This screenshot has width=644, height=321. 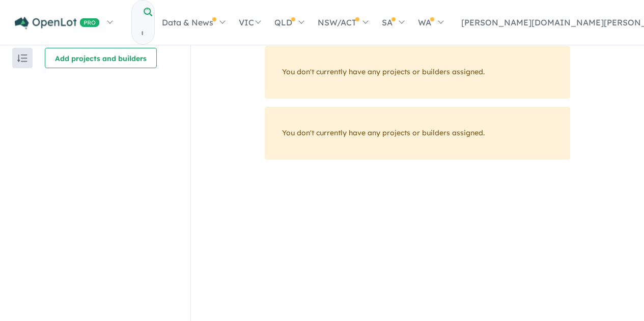 What do you see at coordinates (392, 22) in the screenshot?
I see `a: SA` at bounding box center [392, 22].